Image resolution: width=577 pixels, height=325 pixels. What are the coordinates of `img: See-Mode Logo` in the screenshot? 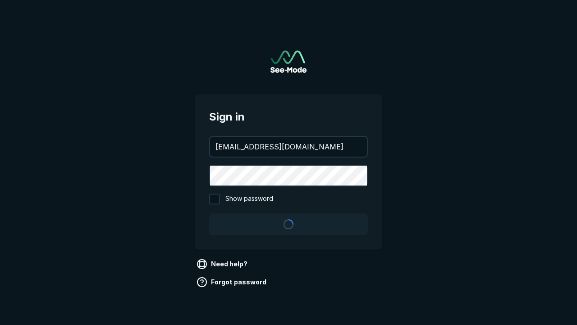 It's located at (288, 61).